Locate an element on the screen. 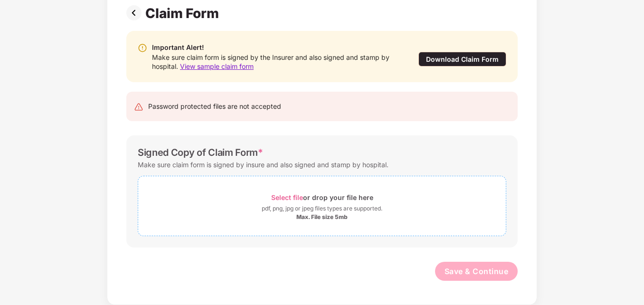 The width and height of the screenshot is (644, 305). div: pdf, png, jpg or jpeg files types are supported. is located at coordinates (322, 209).